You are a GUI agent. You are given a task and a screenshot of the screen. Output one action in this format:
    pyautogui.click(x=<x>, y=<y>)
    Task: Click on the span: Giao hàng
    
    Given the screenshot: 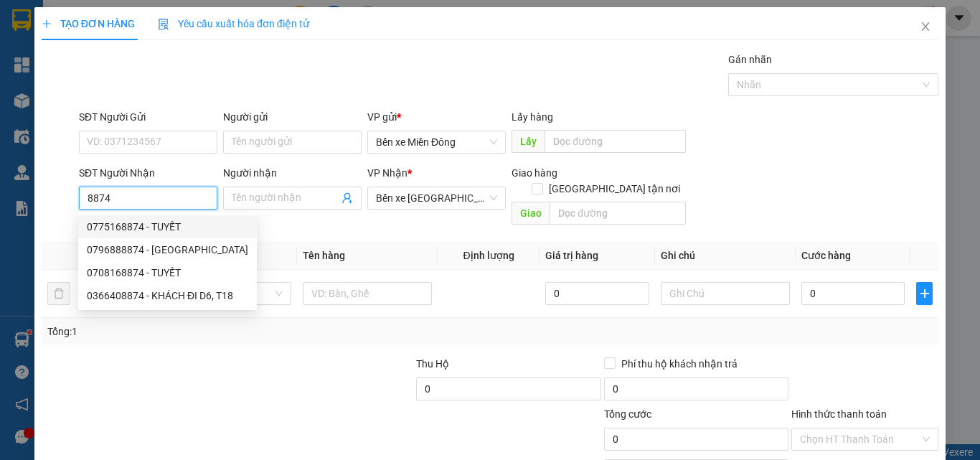 What is the action you would take?
    pyautogui.click(x=534, y=172)
    